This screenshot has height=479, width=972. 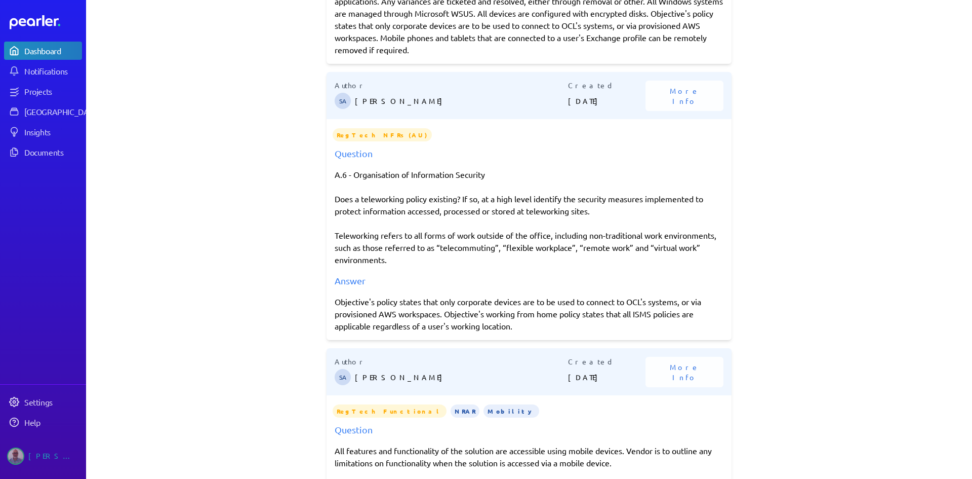 I want to click on span: NRAR, so click(x=465, y=411).